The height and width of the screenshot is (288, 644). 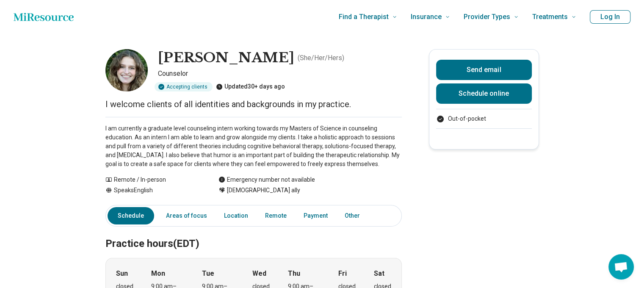 I want to click on img: Rebecca Capps, Counselor, so click(x=127, y=70).